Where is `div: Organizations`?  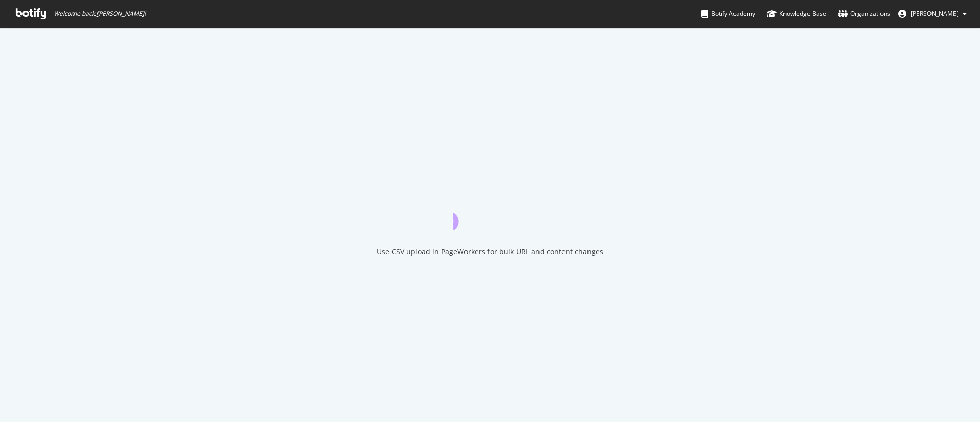 div: Organizations is located at coordinates (863, 13).